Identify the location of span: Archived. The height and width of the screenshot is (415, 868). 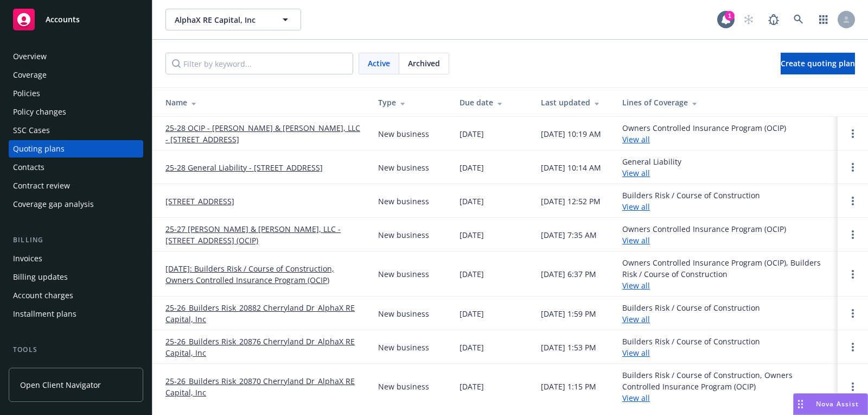
(424, 63).